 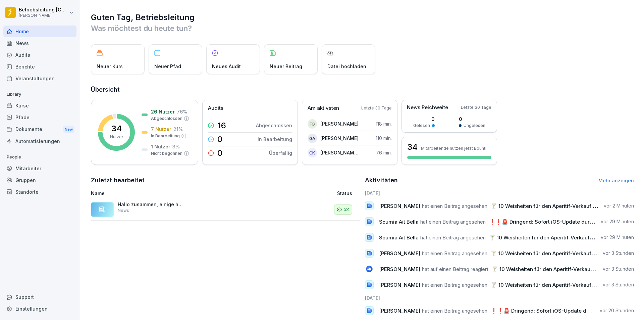 What do you see at coordinates (427, 107) in the screenshot?
I see `p: News Reichweite` at bounding box center [427, 107].